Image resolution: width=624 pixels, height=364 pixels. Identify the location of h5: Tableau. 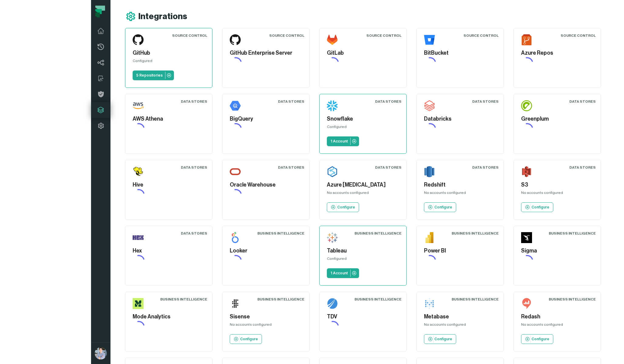
(363, 251).